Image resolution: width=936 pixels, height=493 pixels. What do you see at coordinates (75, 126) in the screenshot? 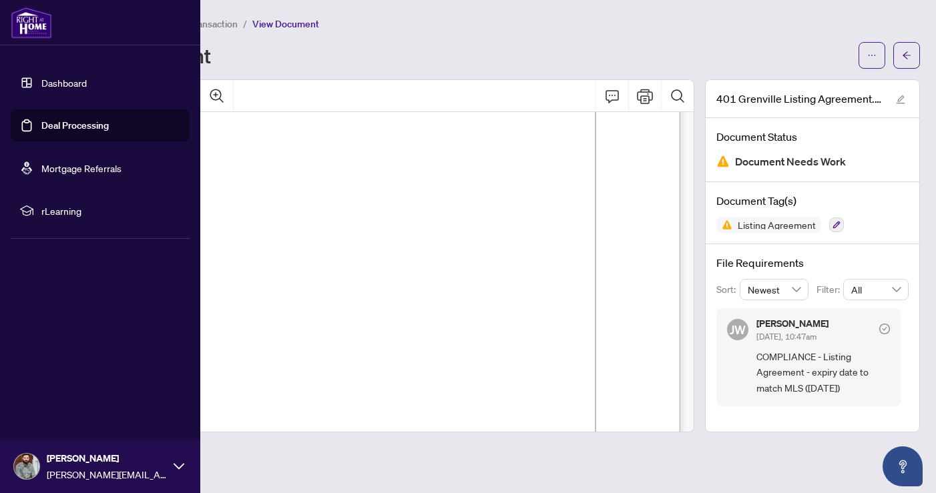
I see `a: Deal Processing` at bounding box center [75, 126].